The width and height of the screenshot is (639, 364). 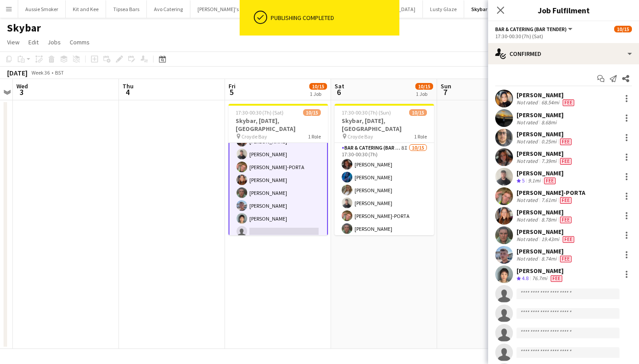 What do you see at coordinates (13, 42) in the screenshot?
I see `span: View` at bounding box center [13, 42].